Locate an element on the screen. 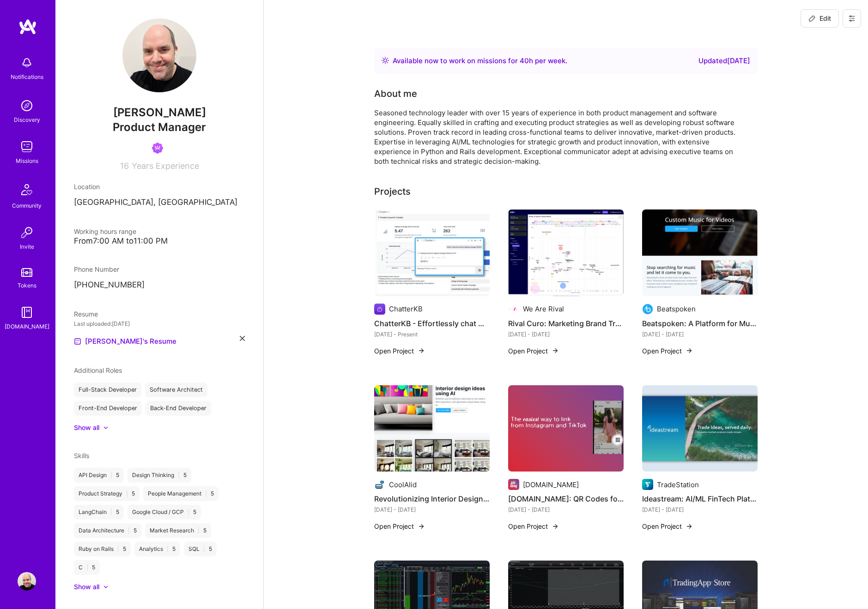  span: Skills is located at coordinates (81, 455).